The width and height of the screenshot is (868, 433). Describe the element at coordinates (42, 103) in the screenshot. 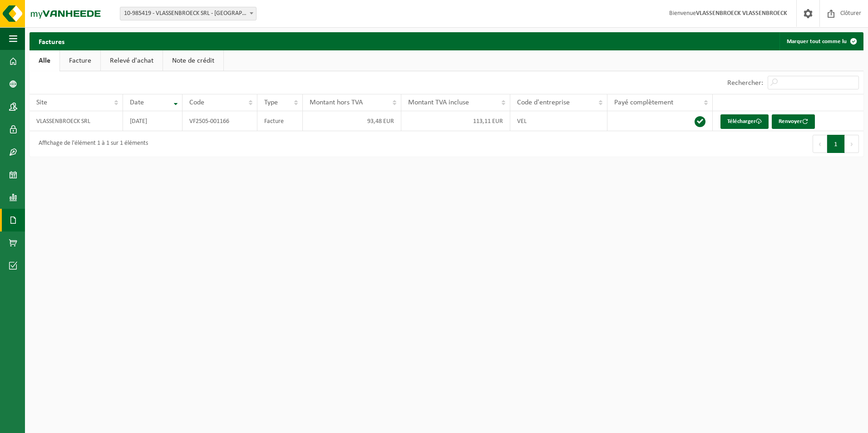

I see `span: Site` at that location.